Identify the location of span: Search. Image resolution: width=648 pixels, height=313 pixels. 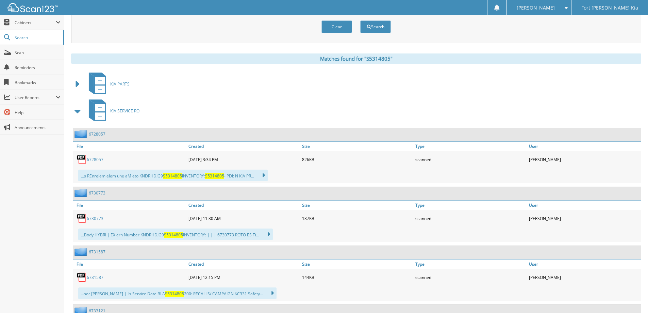
(37, 37).